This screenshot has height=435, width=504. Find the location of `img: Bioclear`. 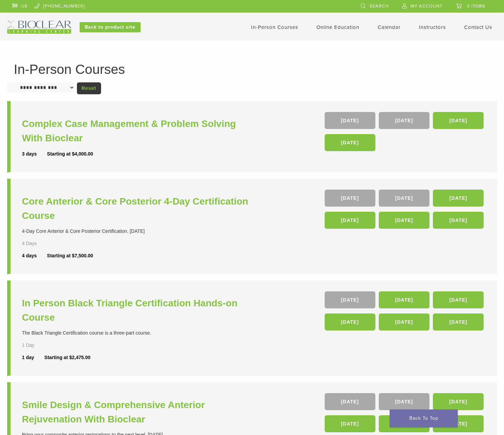

img: Bioclear is located at coordinates (39, 27).